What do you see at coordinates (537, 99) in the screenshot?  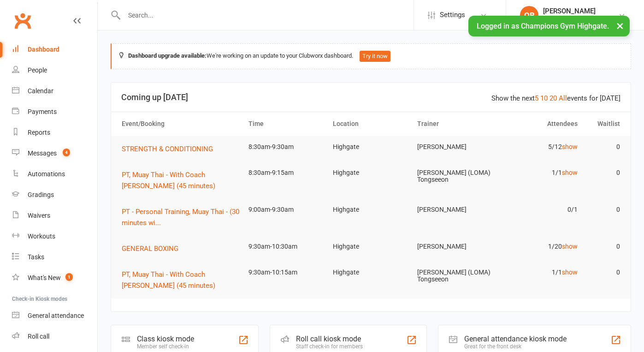 I see `a: 5` at bounding box center [537, 99].